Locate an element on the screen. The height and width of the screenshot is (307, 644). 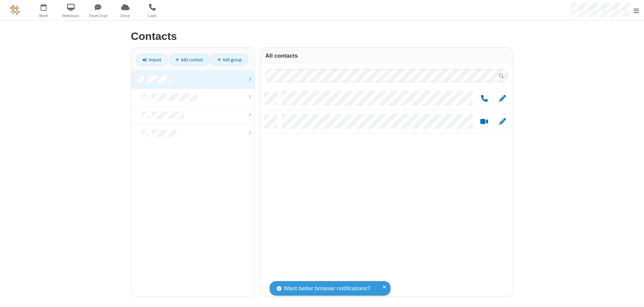
h2: Contacts is located at coordinates (322, 36).